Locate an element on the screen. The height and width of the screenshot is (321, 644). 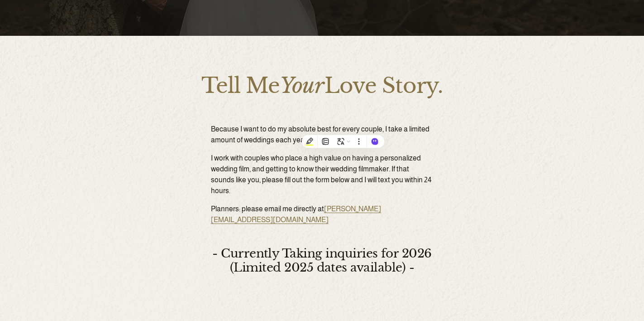
p: I work with couples who place a high value on having a personalized wedding film, and getting to ... is located at coordinates (322, 174).